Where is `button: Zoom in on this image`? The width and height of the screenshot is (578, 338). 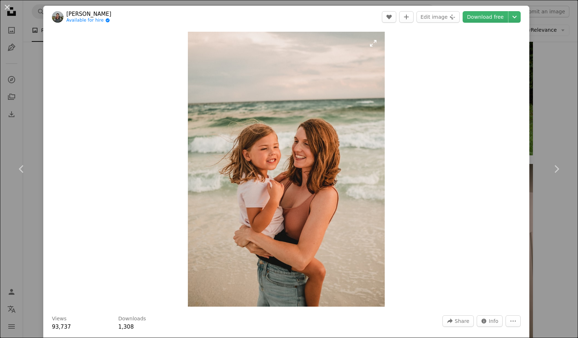
button: Zoom in on this image is located at coordinates (286, 169).